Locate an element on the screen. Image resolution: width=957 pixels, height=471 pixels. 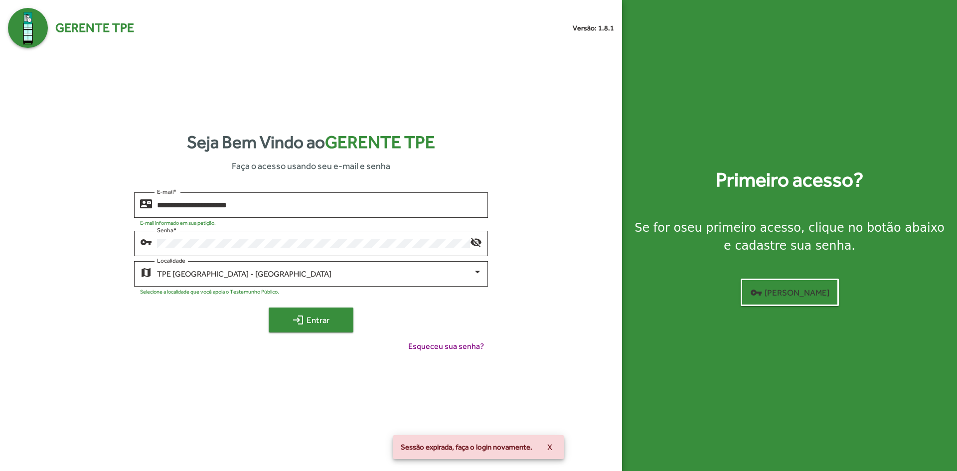
mat-icon: contact_mail is located at coordinates (146, 203).